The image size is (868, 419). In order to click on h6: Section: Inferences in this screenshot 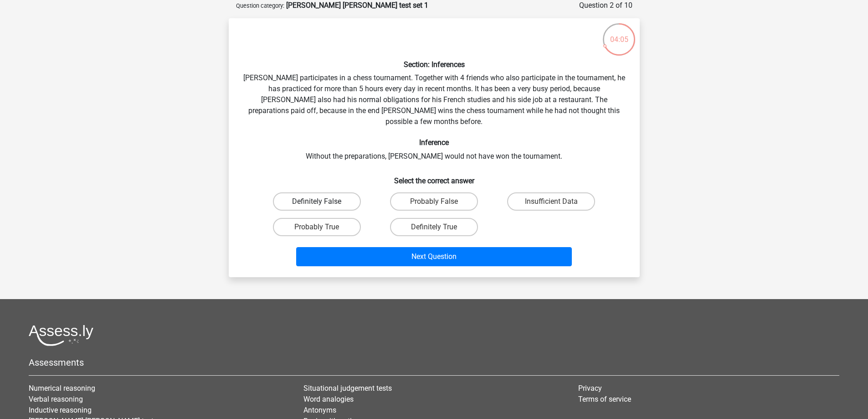, I will do `click(434, 64)`.